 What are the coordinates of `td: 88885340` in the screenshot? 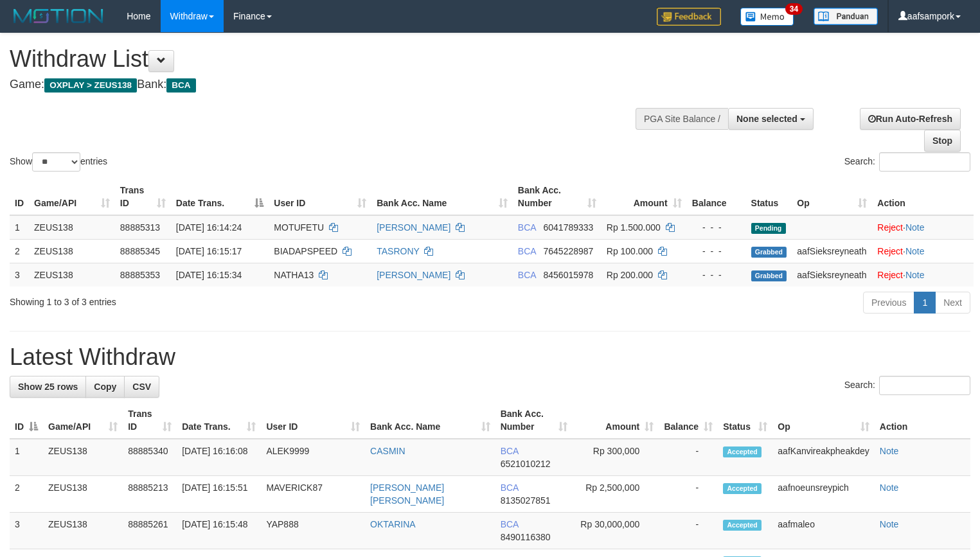 It's located at (149, 458).